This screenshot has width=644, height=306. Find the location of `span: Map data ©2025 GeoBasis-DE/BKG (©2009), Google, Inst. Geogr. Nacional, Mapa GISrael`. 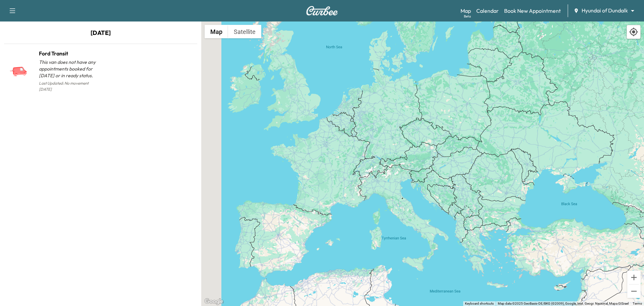

span: Map data ©2025 GeoBasis-DE/BKG (©2009), Google, Inst. Geogr. Nacional, Mapa GISrael is located at coordinates (564, 304).